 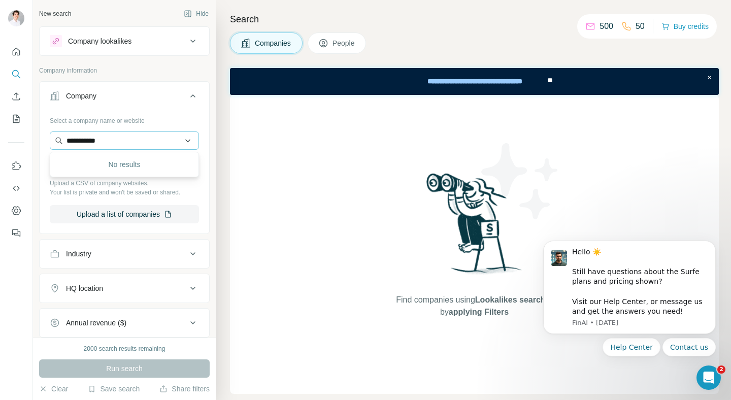 What do you see at coordinates (344, 43) in the screenshot?
I see `span: People` at bounding box center [344, 43].